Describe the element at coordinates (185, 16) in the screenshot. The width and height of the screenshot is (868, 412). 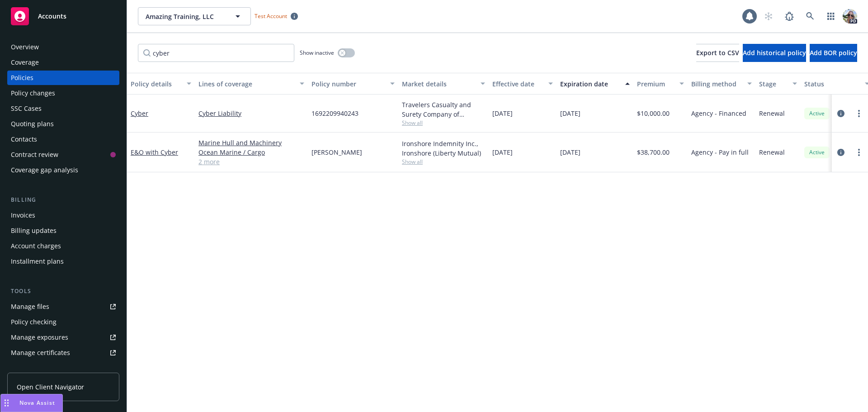
I see `span: Amazing Training, LLC` at that location.